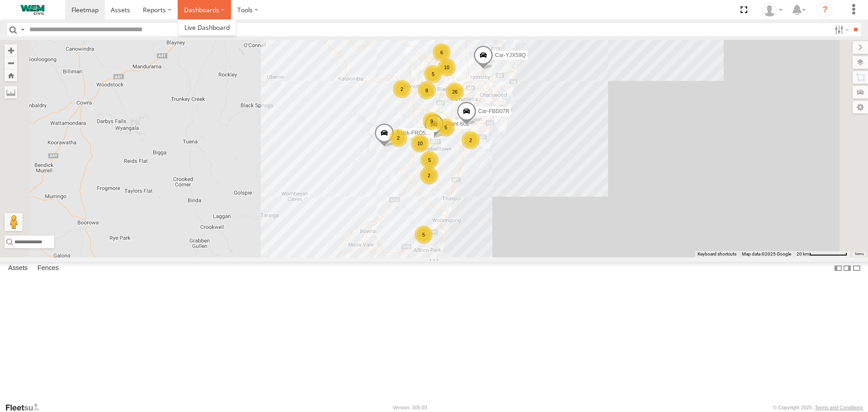 The width and height of the screenshot is (868, 412). Describe the element at coordinates (838, 268) in the screenshot. I see `label: Dock Summary Table to the Left` at that location.